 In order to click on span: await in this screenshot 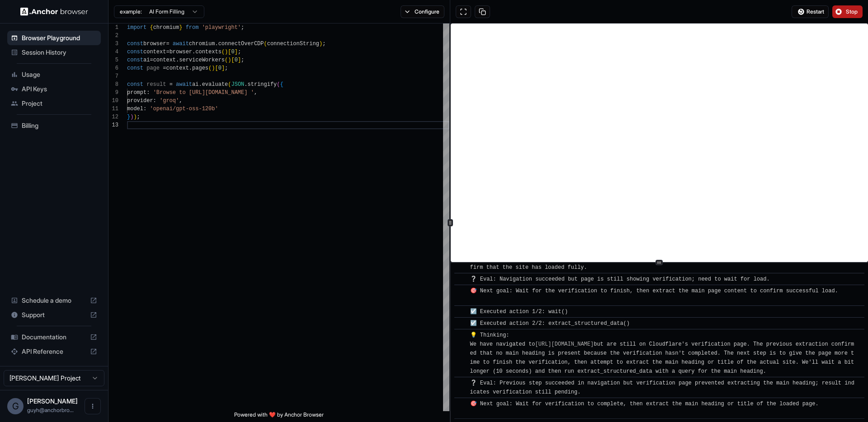, I will do `click(184, 85)`.